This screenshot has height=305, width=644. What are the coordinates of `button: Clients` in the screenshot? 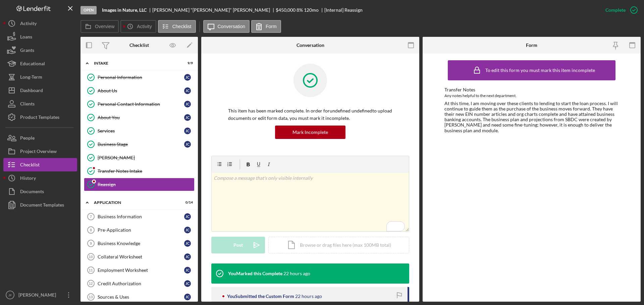 It's located at (40, 104).